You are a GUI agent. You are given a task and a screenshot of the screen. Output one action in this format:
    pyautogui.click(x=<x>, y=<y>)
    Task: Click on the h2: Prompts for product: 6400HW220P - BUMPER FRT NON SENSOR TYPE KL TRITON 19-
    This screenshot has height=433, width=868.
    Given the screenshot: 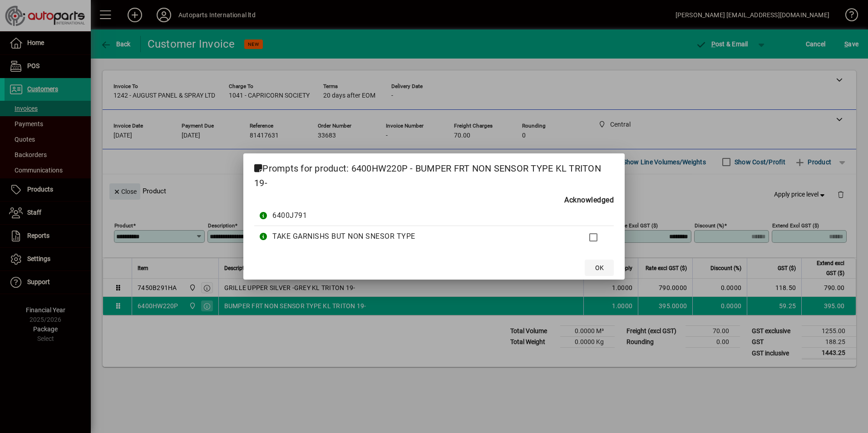 What is the action you would take?
    pyautogui.click(x=434, y=174)
    